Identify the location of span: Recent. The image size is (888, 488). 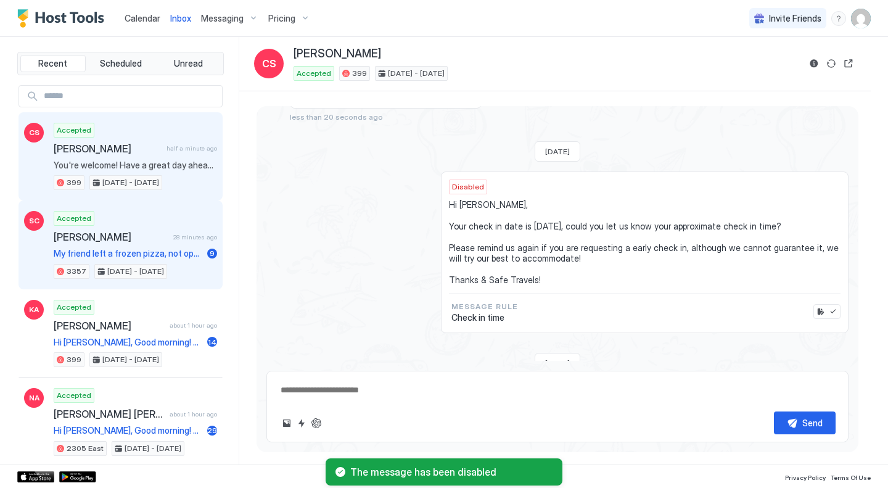
(52, 64).